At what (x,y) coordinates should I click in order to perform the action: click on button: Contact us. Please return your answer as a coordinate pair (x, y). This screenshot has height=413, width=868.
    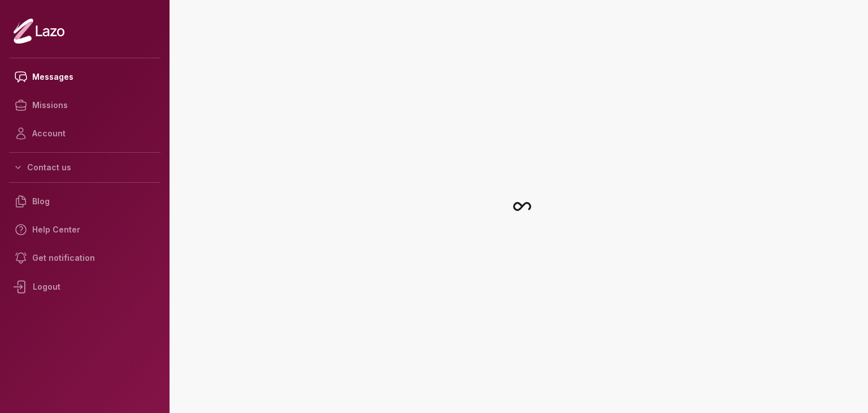
    Looking at the image, I should click on (85, 167).